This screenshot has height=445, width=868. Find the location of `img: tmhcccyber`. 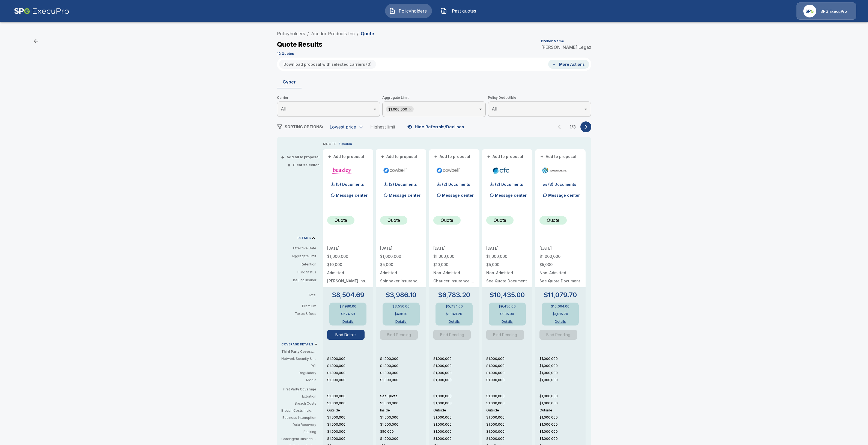

img: tmhcccyber is located at coordinates (554, 171).